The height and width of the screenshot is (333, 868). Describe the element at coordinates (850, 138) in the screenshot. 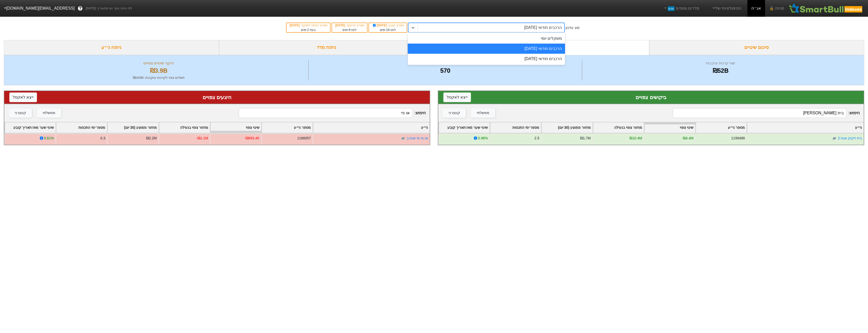

I see `a: בית זיקוק אגח 2` at that location.